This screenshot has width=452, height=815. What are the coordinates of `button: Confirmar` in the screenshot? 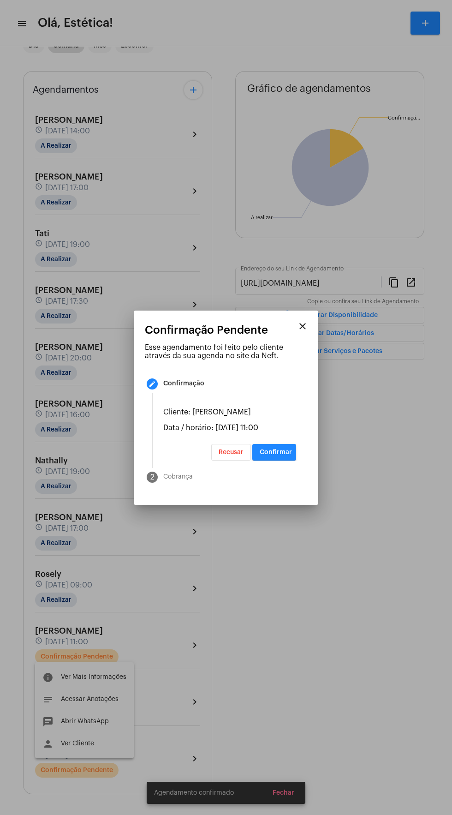 It's located at (274, 452).